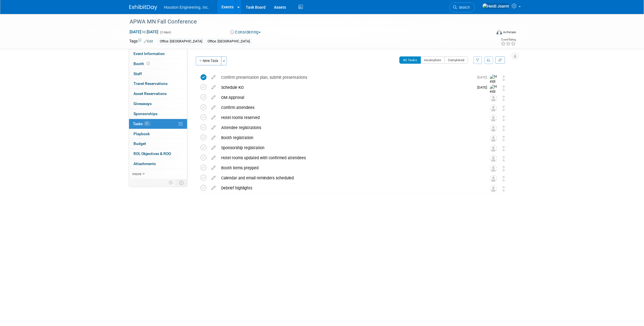  What do you see at coordinates (150, 94) in the screenshot?
I see `span: Asset Reservations` at bounding box center [150, 94].